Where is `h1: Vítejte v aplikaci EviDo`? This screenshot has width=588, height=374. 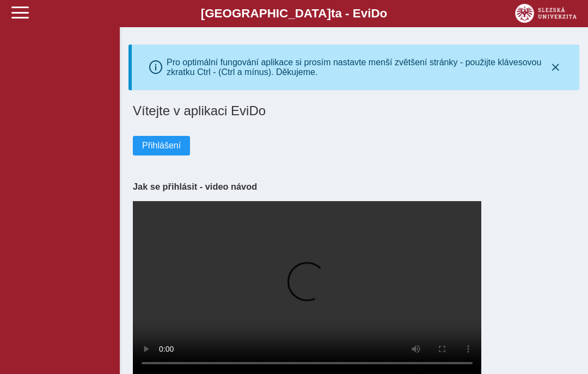 h1: Vítejte v aplikaci EviDo is located at coordinates (354, 111).